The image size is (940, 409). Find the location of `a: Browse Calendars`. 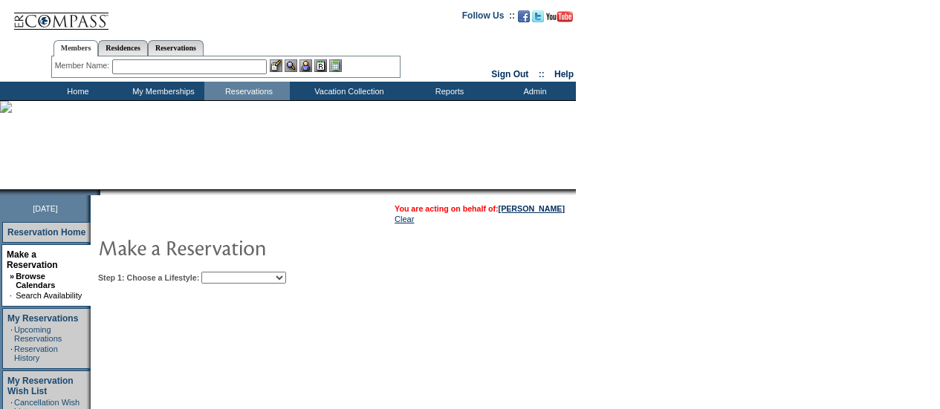

a: Browse Calendars is located at coordinates (35, 281).